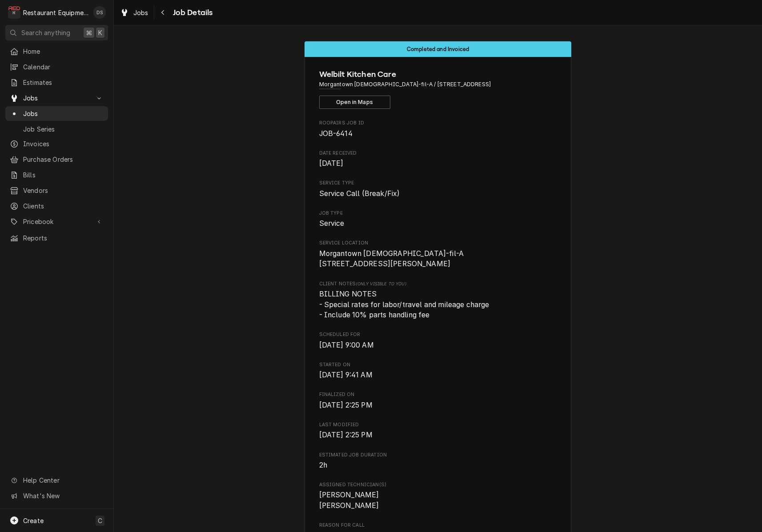  I want to click on span: Create, so click(33, 520).